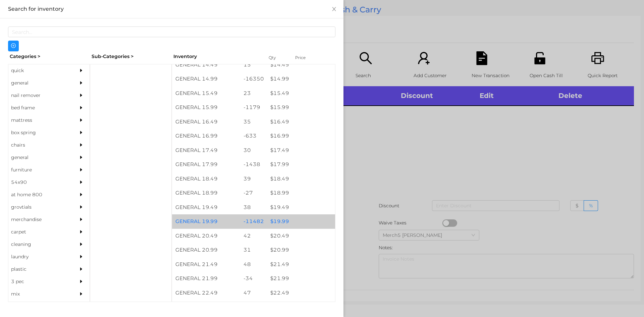  Describe the element at coordinates (253, 179) in the screenshot. I see `div: 39` at that location.